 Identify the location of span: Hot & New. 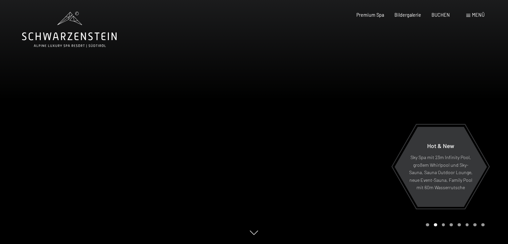
(440, 146).